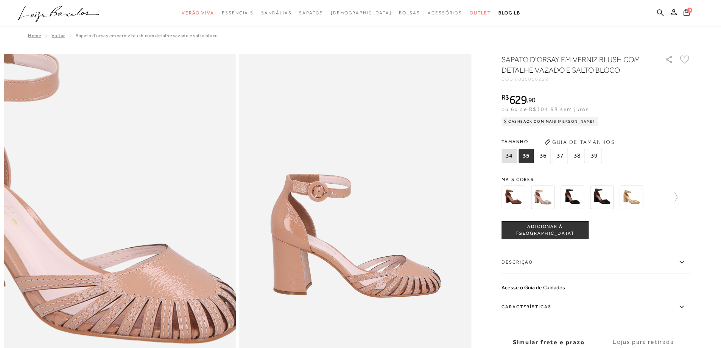 This screenshot has width=721, height=348. I want to click on span: 39, so click(594, 156).